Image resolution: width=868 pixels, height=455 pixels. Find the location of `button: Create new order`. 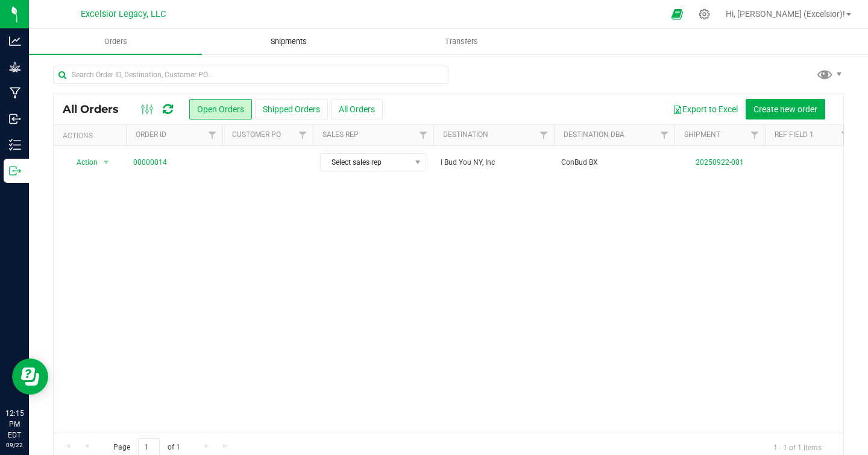

button: Create new order is located at coordinates (786, 109).